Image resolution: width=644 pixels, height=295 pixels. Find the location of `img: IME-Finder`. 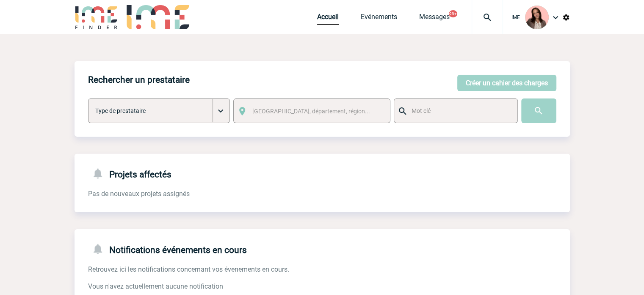

img: IME-Finder is located at coordinates (96, 17).